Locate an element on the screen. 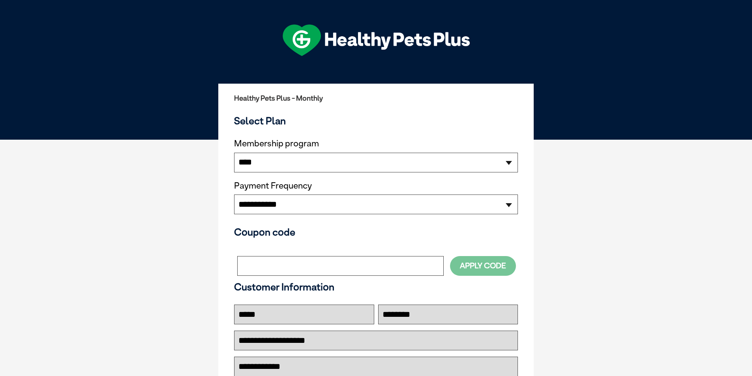 The image size is (752, 376). label: Payment Frequency is located at coordinates (273, 186).